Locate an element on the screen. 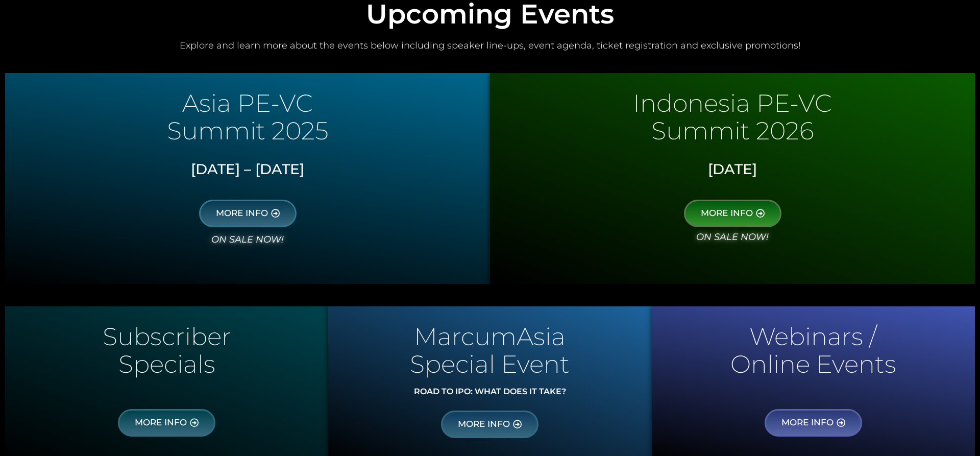 This screenshot has height=456, width=980. p: Summit 2026 is located at coordinates (732, 131).